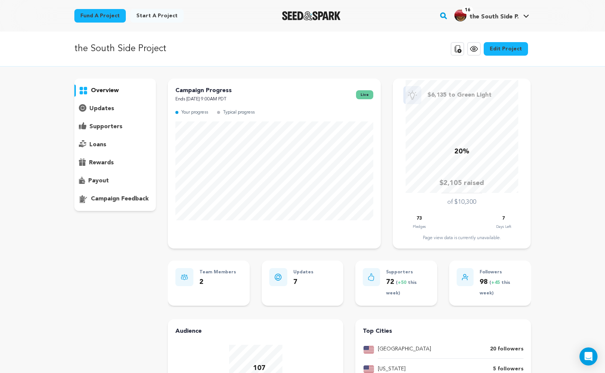  I want to click on span: +50, so click(403, 283).